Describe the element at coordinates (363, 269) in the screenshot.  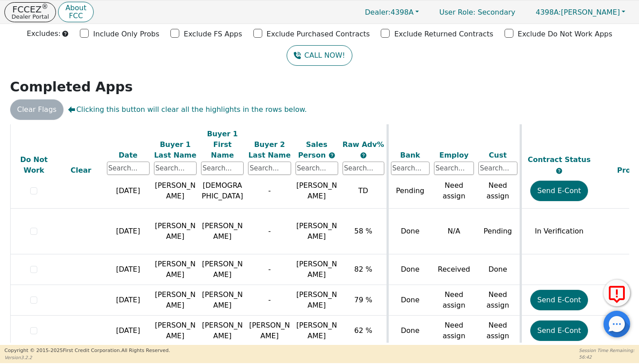
I see `span: 82 %` at that location.